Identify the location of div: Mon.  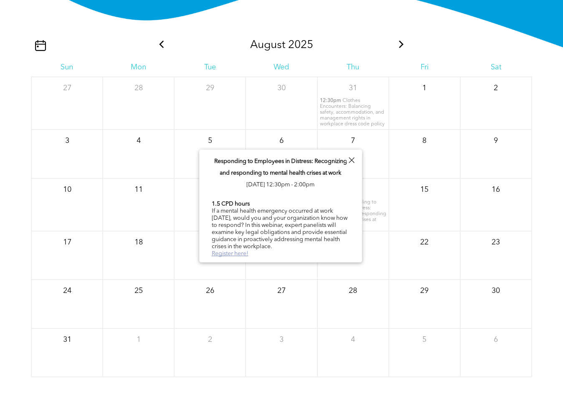
(138, 67).